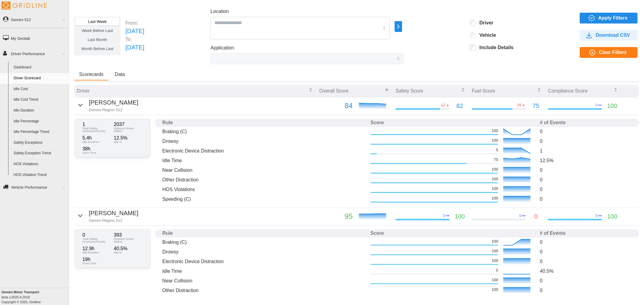 The image size is (644, 305). What do you see at coordinates (264, 189) in the screenshot?
I see `p: HOS Violations` at bounding box center [264, 189].